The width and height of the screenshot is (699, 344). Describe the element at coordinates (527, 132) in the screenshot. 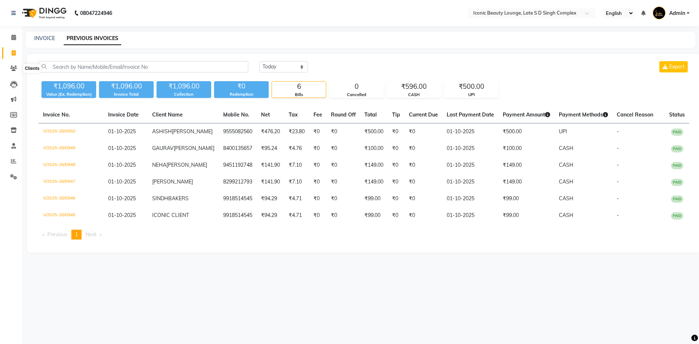

I see `td: ₹500.00` at that location.